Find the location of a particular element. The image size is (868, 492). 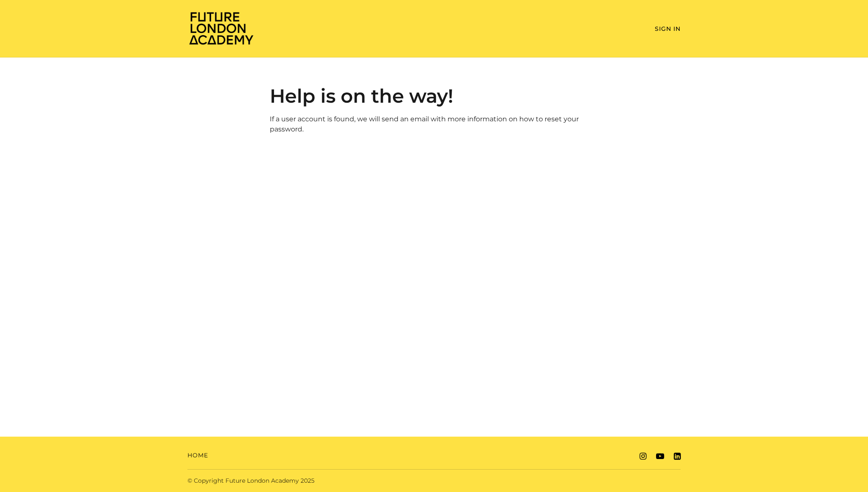

a: Sign In is located at coordinates (667, 29).